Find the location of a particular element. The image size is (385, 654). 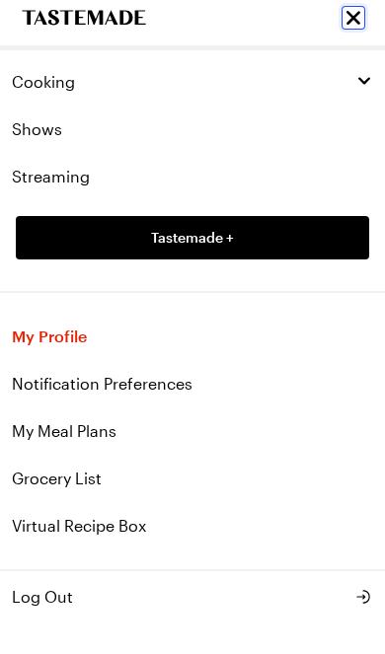

span: Log Out is located at coordinates (42, 597).